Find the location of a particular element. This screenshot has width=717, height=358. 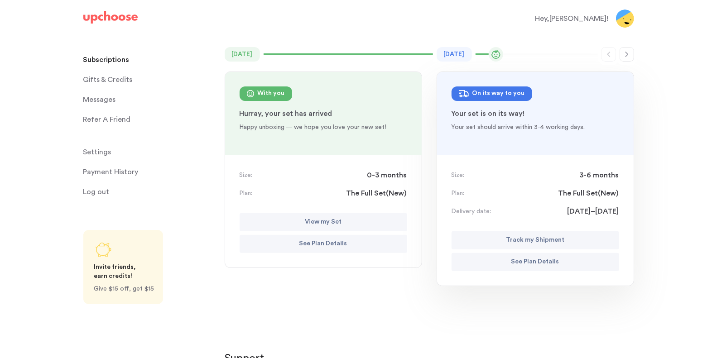

p: Subscriptions is located at coordinates (106, 60).